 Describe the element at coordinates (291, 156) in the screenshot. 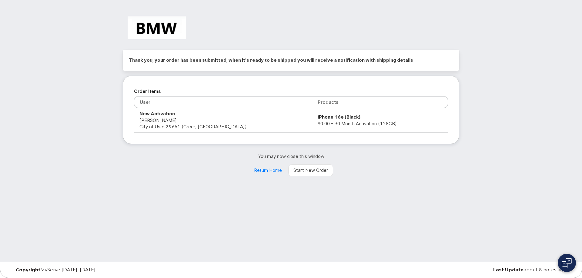

I see `p: You may now close this window` at that location.